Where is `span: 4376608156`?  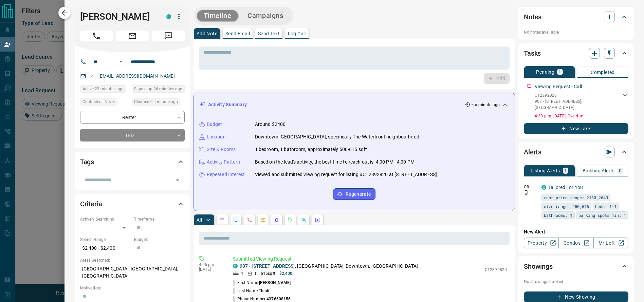 span: 4376608156 is located at coordinates (279, 299).